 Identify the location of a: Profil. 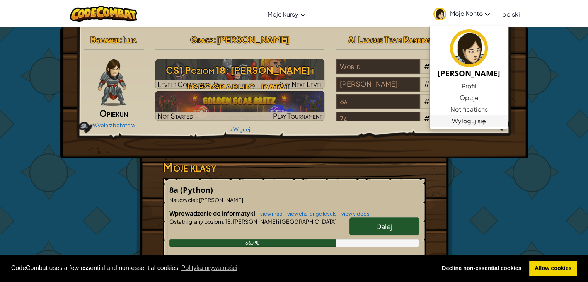
(469, 86).